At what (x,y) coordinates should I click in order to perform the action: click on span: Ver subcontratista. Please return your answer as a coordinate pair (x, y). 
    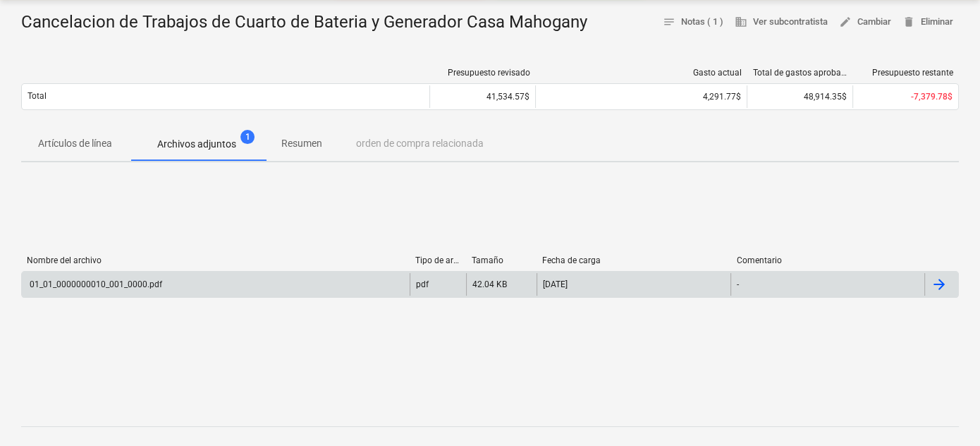
    Looking at the image, I should click on (781, 22).